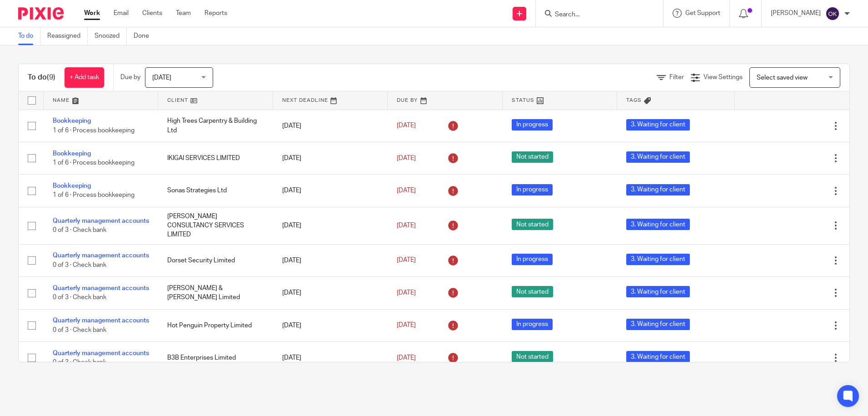 Image resolution: width=868 pixels, height=416 pixels. What do you see at coordinates (121, 13) in the screenshot?
I see `a: Email` at bounding box center [121, 13].